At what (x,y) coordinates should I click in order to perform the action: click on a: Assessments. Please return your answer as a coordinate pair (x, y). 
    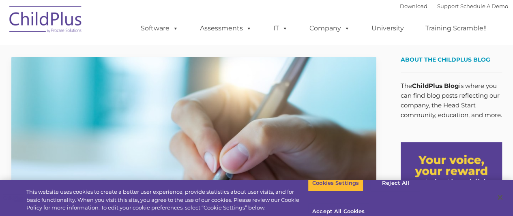
    Looking at the image, I should click on (226, 28).